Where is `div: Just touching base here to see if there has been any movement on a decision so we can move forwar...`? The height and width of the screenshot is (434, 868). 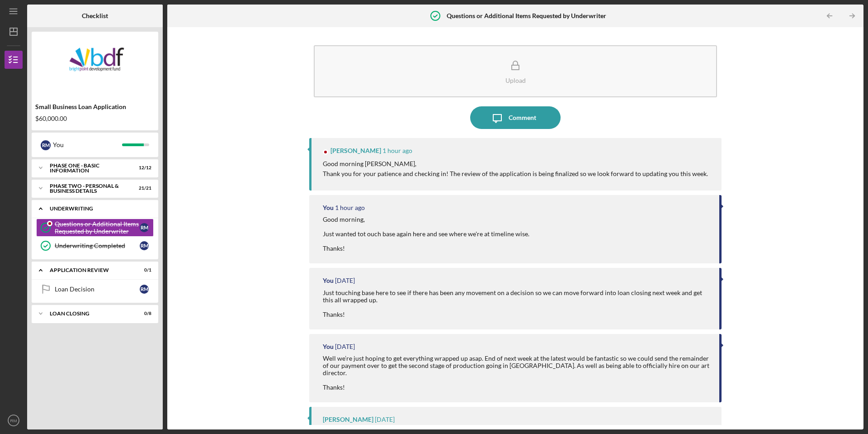 div: Just touching base here to see if there has been any movement on a decision so we can move forwar... is located at coordinates (516, 304).